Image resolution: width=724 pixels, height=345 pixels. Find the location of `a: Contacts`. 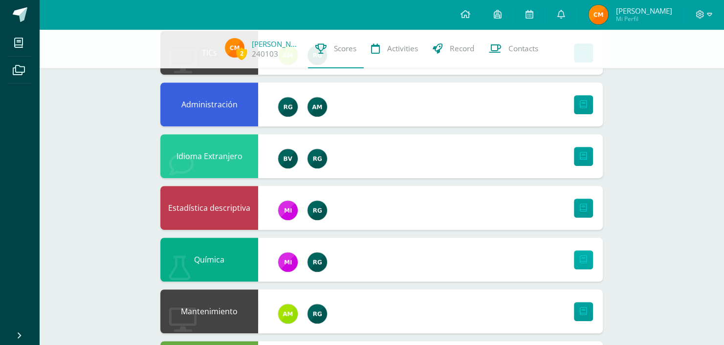

a: Contacts is located at coordinates (513, 49).